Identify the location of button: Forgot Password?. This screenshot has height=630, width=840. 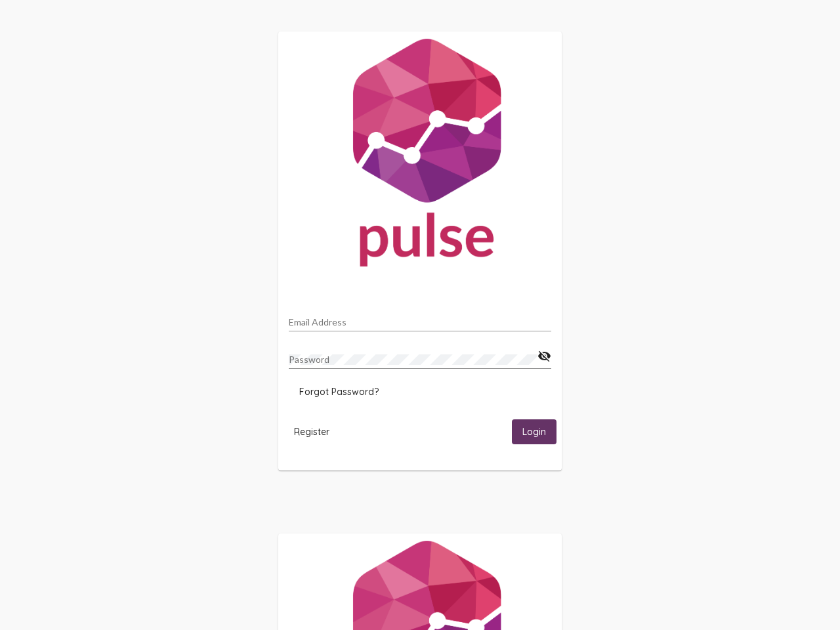
(339, 392).